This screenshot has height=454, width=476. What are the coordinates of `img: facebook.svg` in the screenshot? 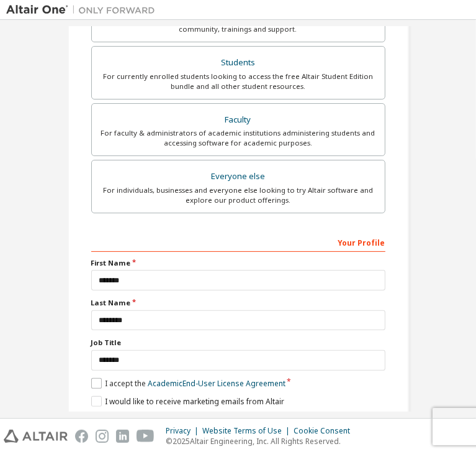 It's located at (81, 436).